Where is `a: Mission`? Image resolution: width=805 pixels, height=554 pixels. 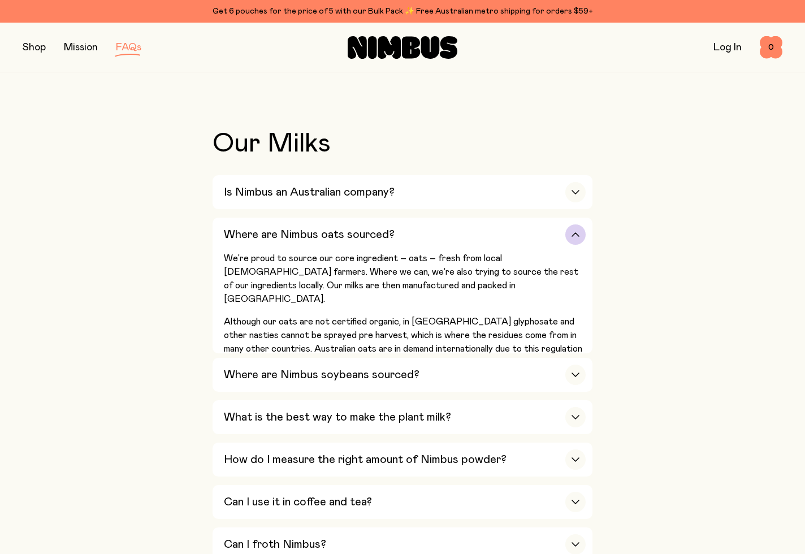
a: Mission is located at coordinates (81, 47).